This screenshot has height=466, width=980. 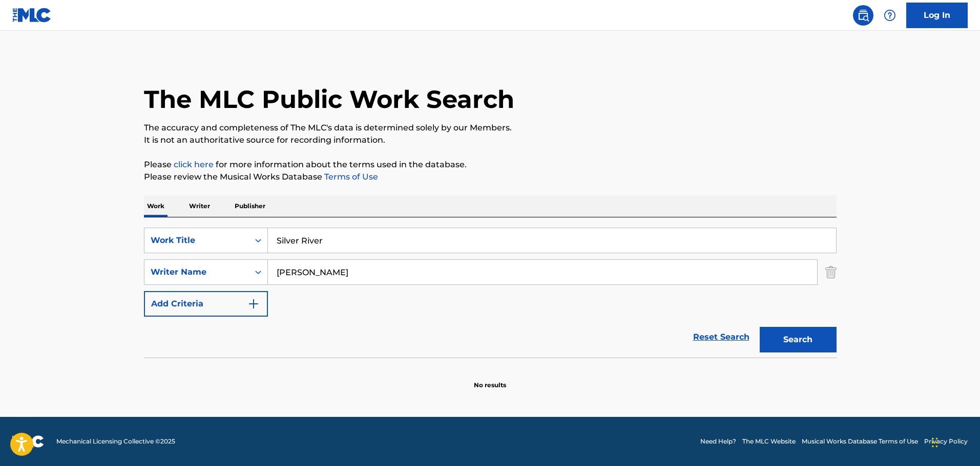 What do you see at coordinates (935, 442) in the screenshot?
I see `div: Drag` at bounding box center [935, 442].